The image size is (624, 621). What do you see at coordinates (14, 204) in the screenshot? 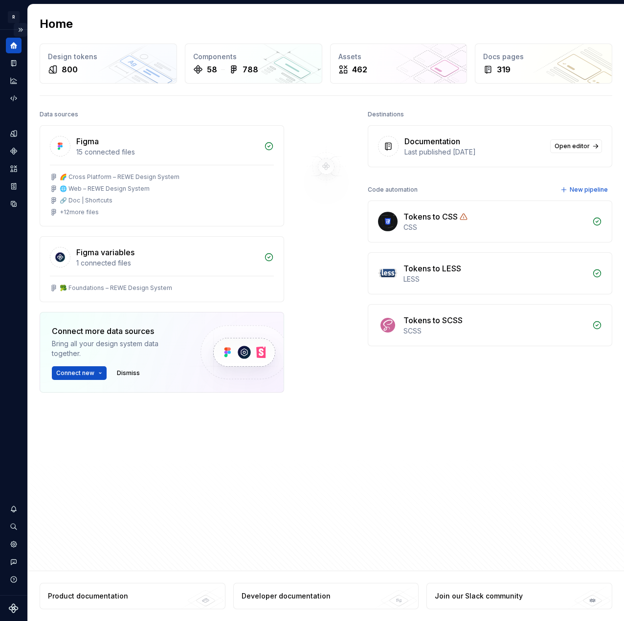
I see `a: Data sources` at bounding box center [14, 204].